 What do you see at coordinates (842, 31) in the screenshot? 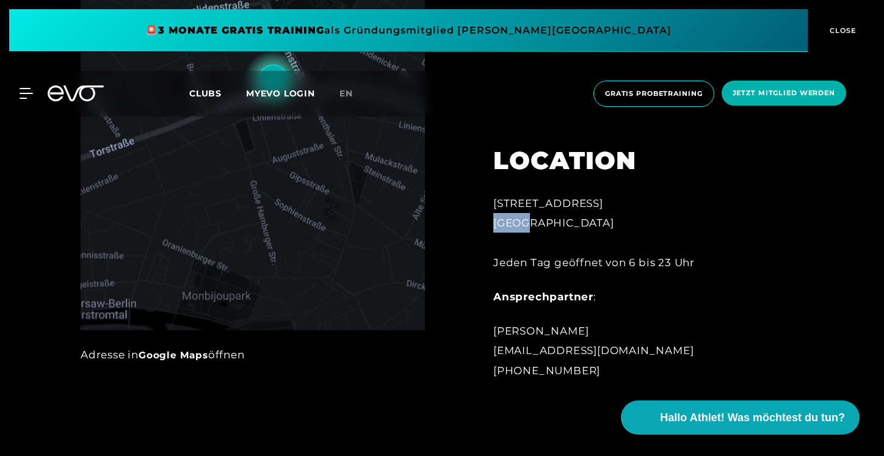
I see `span: CLOSE` at bounding box center [842, 31].